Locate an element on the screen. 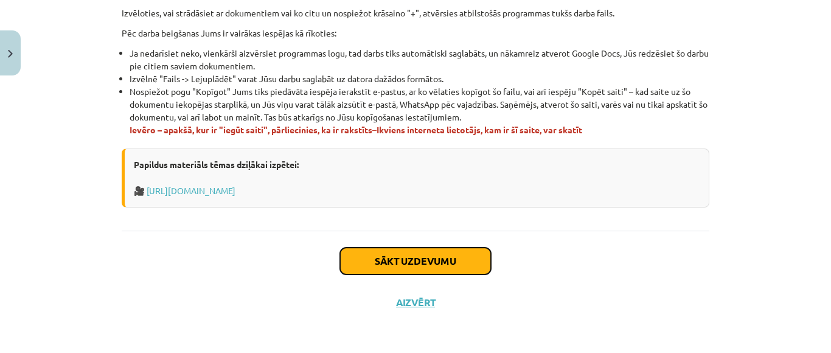 This screenshot has height=353, width=831. li: Izvēlnē "Fails -> Lejuplādēt" varat Jūsu darbu saglabāt uz datora dažādos formātos. is located at coordinates (419, 78).